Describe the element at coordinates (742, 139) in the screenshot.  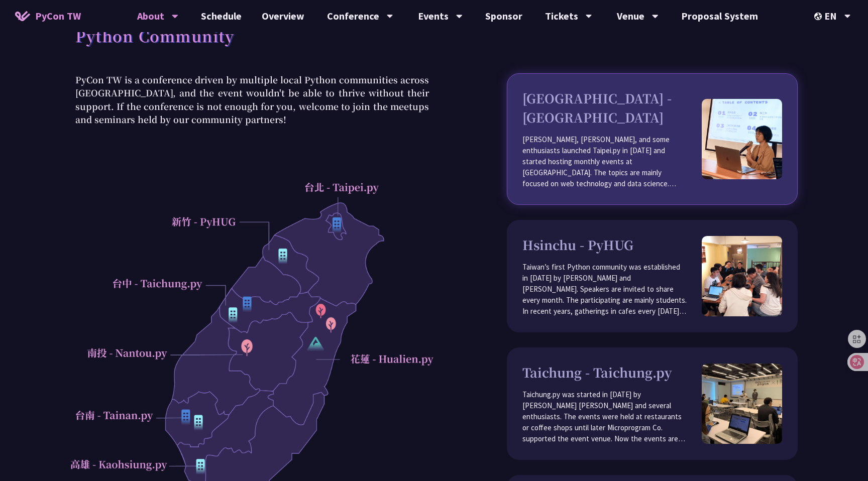
I see `img: taipei` at that location.